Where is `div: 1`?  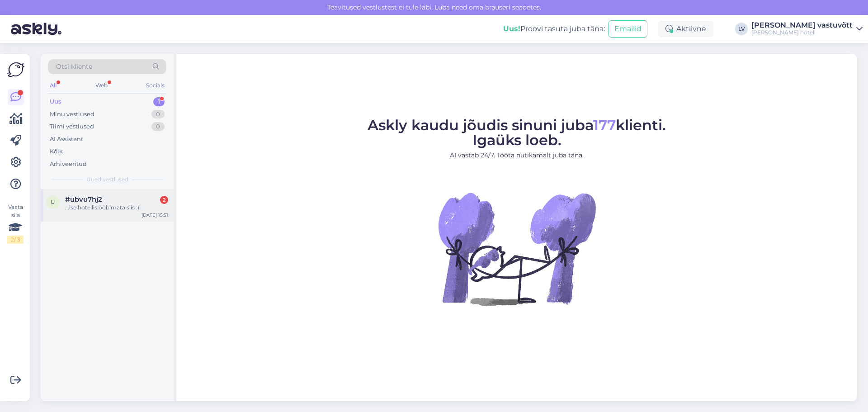 div: 1 is located at coordinates (159, 102).